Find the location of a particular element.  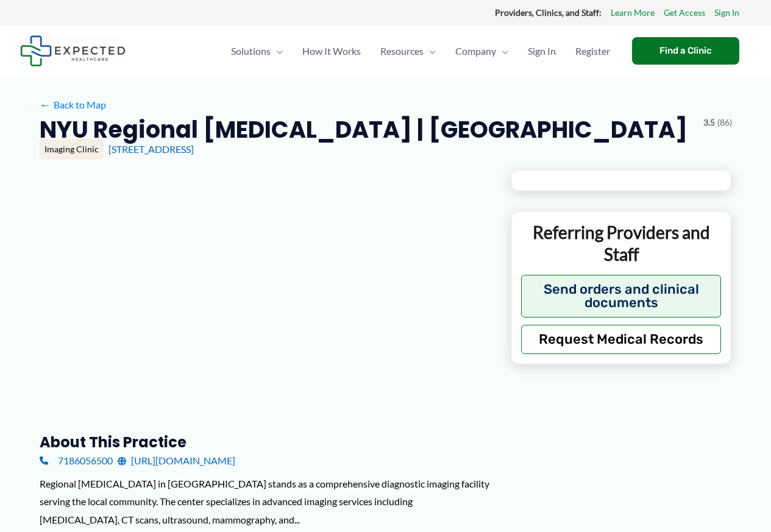

a: SolutionsMenu Toggle is located at coordinates (257, 51).